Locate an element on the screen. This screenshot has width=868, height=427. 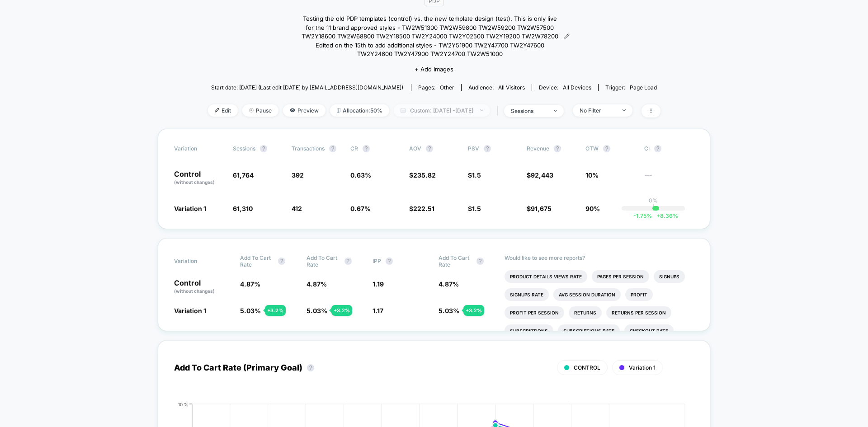
img: rebalance is located at coordinates (339, 110).